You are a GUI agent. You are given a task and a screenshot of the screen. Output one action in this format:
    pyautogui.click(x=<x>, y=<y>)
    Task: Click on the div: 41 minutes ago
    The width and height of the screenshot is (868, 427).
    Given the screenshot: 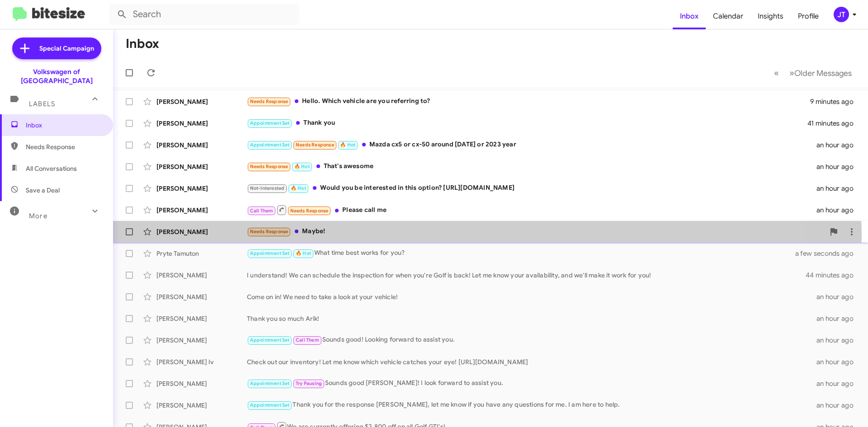 What is the action you would take?
    pyautogui.click(x=834, y=124)
    